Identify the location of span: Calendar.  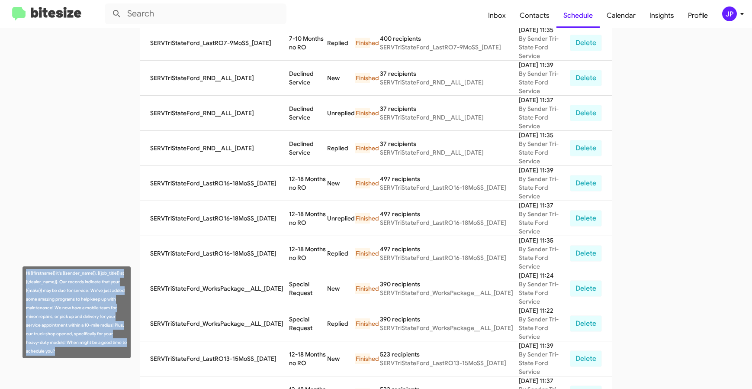
(621, 16).